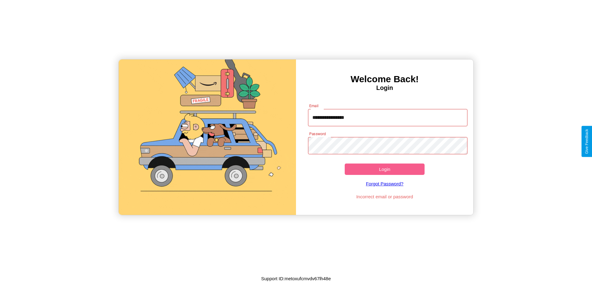 The image size is (592, 283). I want to click on div: Give Feedback, so click(586, 141).